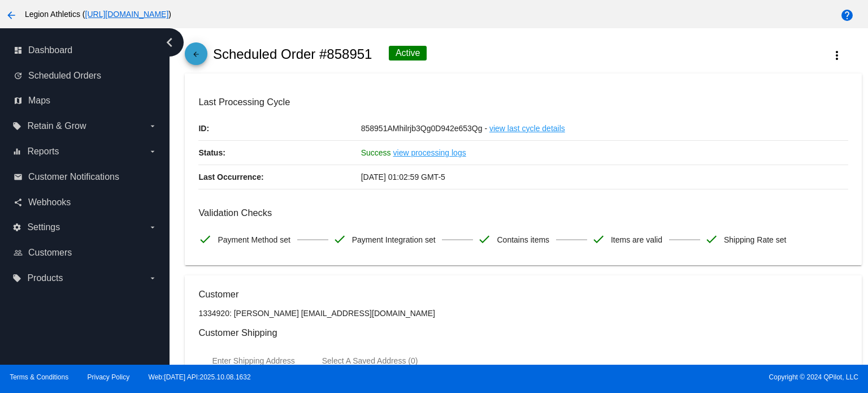 The image size is (868, 393). What do you see at coordinates (98, 14) in the screenshot?
I see `span: Legion Athletics ( )` at bounding box center [98, 14].